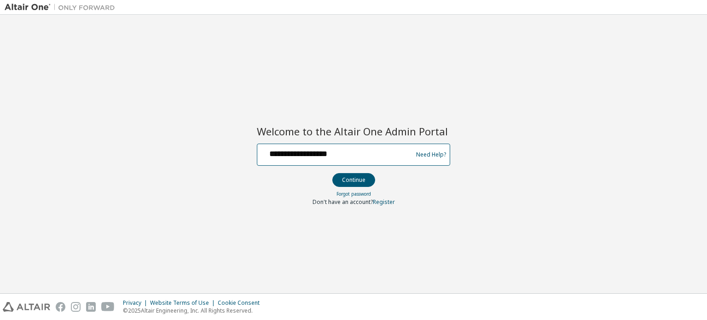 The height and width of the screenshot is (320, 707). Describe the element at coordinates (353, 180) in the screenshot. I see `button: Continue` at that location.